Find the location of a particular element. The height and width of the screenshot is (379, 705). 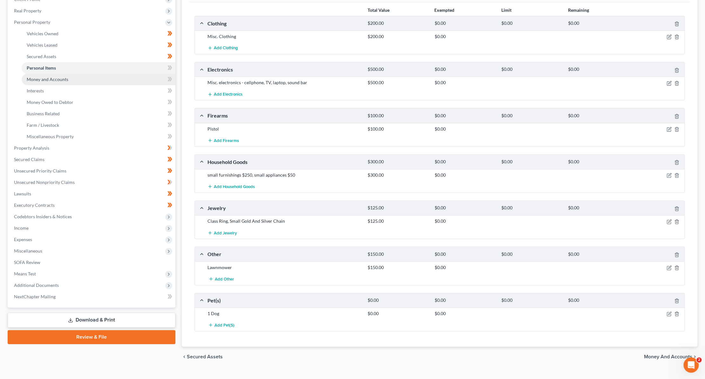

button: Add Household Goods is located at coordinates (231, 187).